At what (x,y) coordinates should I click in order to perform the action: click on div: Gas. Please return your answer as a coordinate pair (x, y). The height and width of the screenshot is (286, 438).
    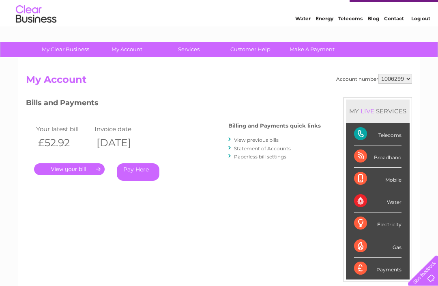
    Looking at the image, I should click on (378, 246).